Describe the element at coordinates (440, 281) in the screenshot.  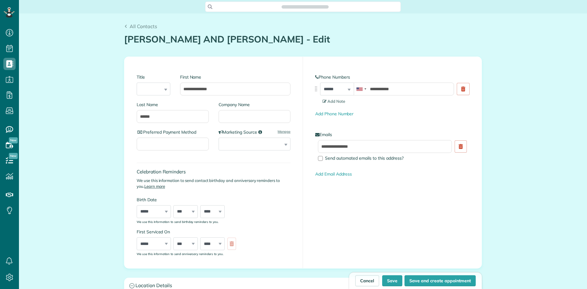
I see `button: Save and create appointment` at that location.